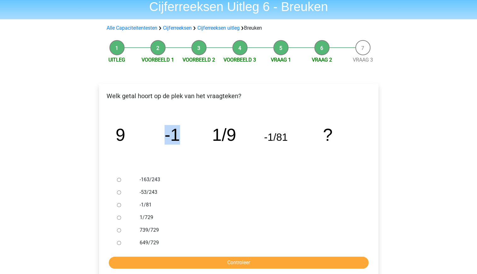  What do you see at coordinates (249, 217) in the screenshot?
I see `label: 1/729` at bounding box center [249, 217].